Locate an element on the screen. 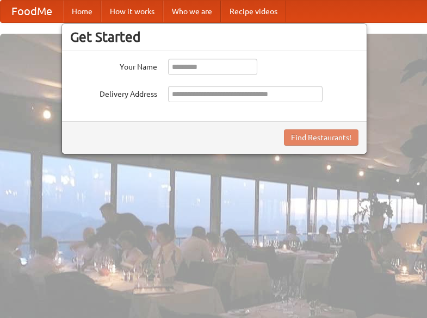  a: Who we are is located at coordinates (192, 11).